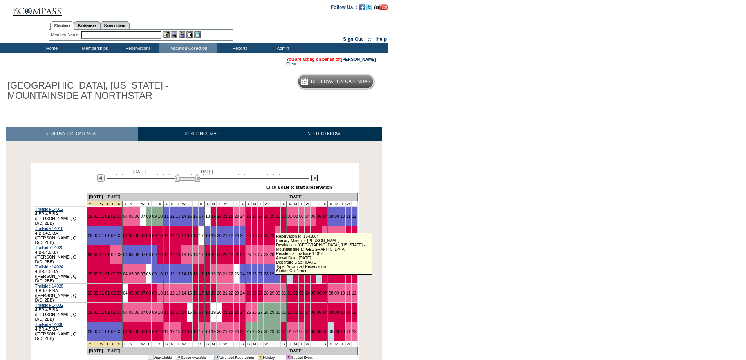 The image size is (746, 360). What do you see at coordinates (353, 39) in the screenshot?
I see `a: Sign Out` at bounding box center [353, 39].